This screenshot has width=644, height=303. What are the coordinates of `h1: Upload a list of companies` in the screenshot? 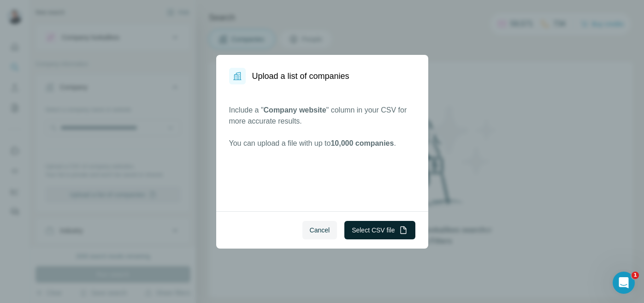 It's located at (300, 76).